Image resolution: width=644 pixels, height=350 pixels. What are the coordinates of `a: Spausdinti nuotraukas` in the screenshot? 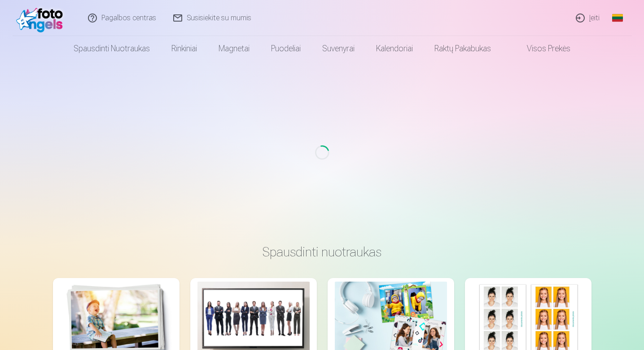 It's located at (112, 49).